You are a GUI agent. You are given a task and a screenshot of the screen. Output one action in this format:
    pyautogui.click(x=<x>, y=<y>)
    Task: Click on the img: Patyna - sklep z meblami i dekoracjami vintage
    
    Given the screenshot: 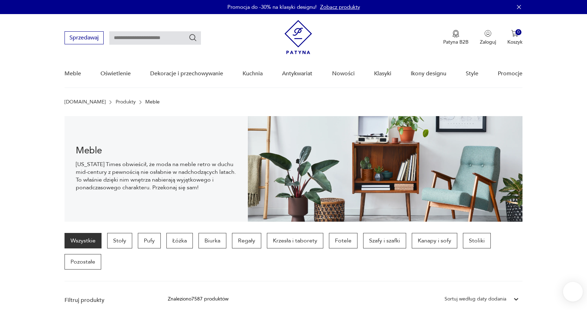 What is the action you would take?
    pyautogui.click(x=298, y=37)
    